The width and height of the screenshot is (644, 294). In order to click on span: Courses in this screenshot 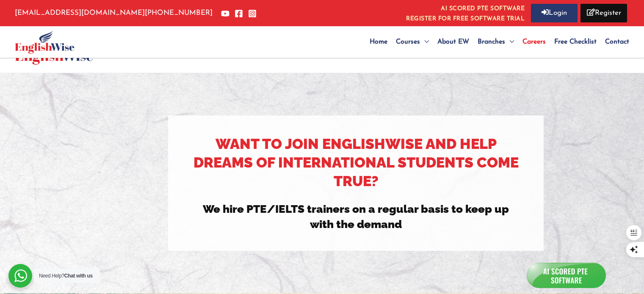, I will do `click(408, 42)`.